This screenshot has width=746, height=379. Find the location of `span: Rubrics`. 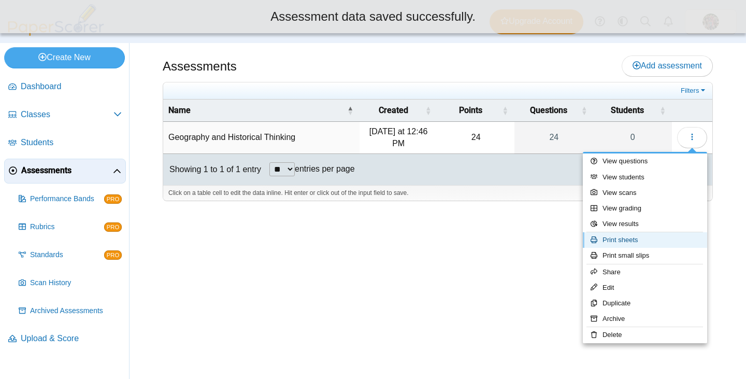

span: Rubrics is located at coordinates (67, 227).